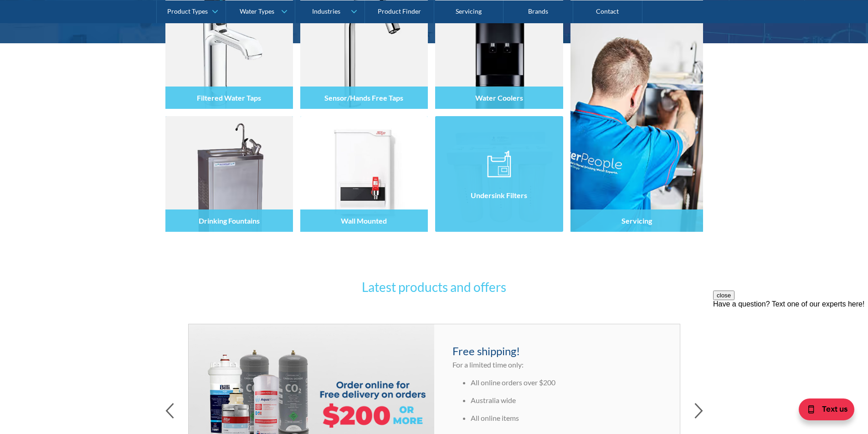 This screenshot has height=434, width=868. I want to click on h4: Filtered Water Taps, so click(228, 97).